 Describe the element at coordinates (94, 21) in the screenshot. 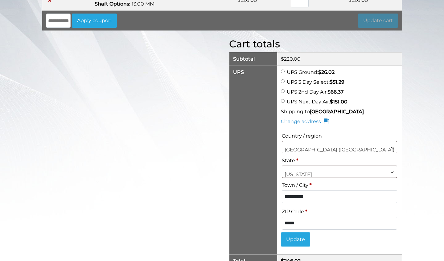

I see `button: Apply coupon` at that location.